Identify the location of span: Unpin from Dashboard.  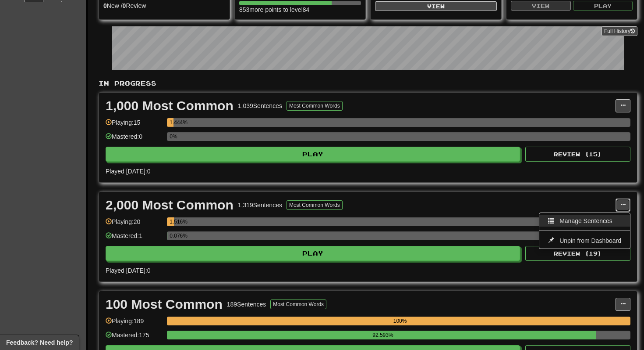
(590, 240).